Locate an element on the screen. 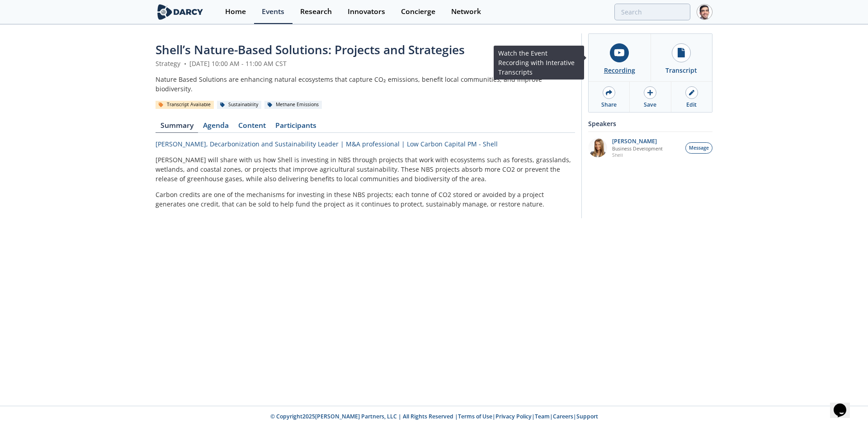  input: Advanced Search is located at coordinates (652, 12).